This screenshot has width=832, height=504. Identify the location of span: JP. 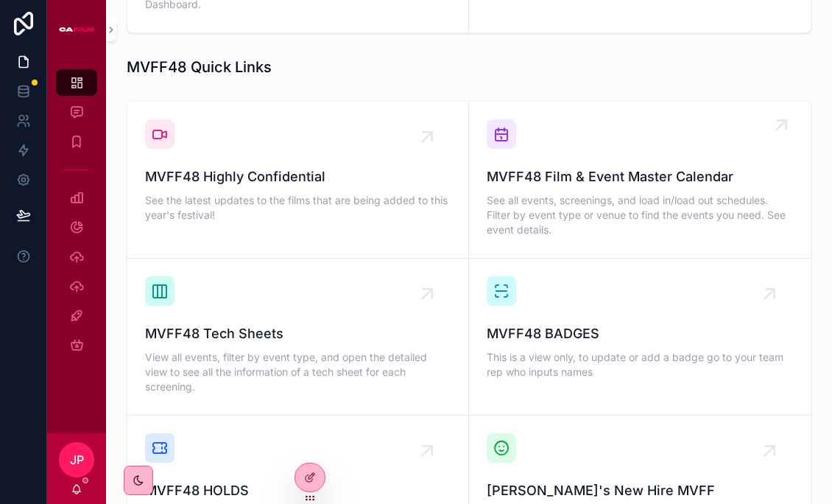
(77, 459).